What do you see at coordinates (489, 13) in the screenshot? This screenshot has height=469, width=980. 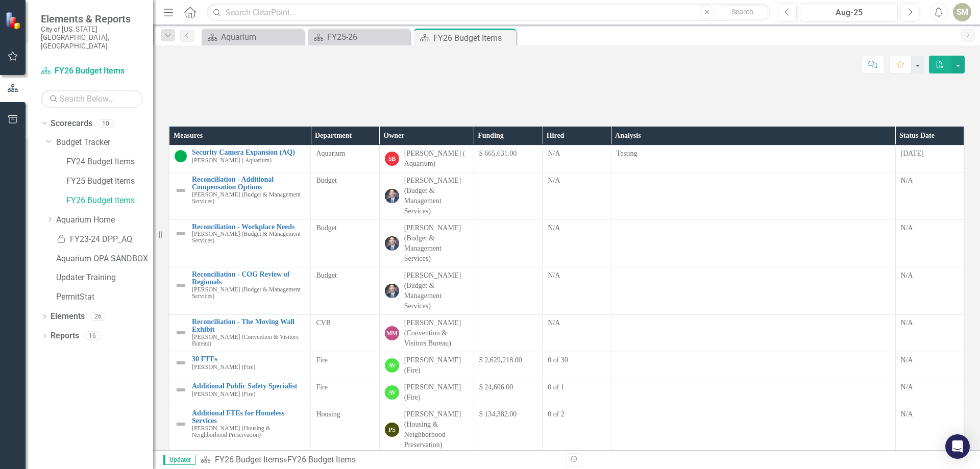 I see `input: Search ClearPoint...` at bounding box center [489, 13].